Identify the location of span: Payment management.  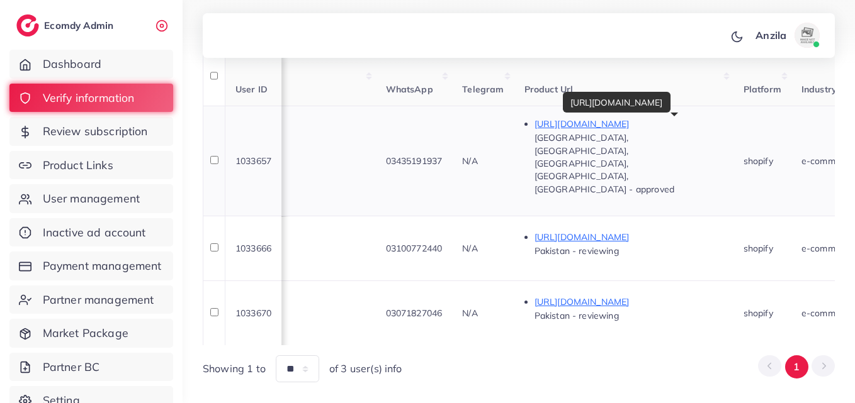
(102, 266).